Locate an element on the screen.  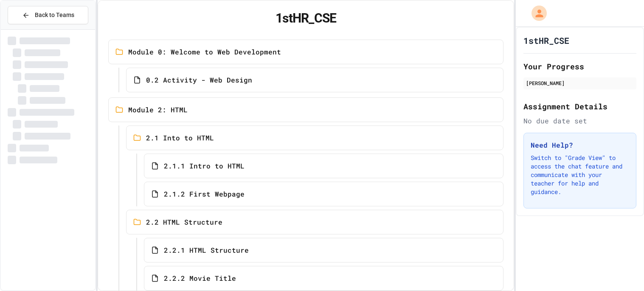
div: My Account is located at coordinates (536, 13).